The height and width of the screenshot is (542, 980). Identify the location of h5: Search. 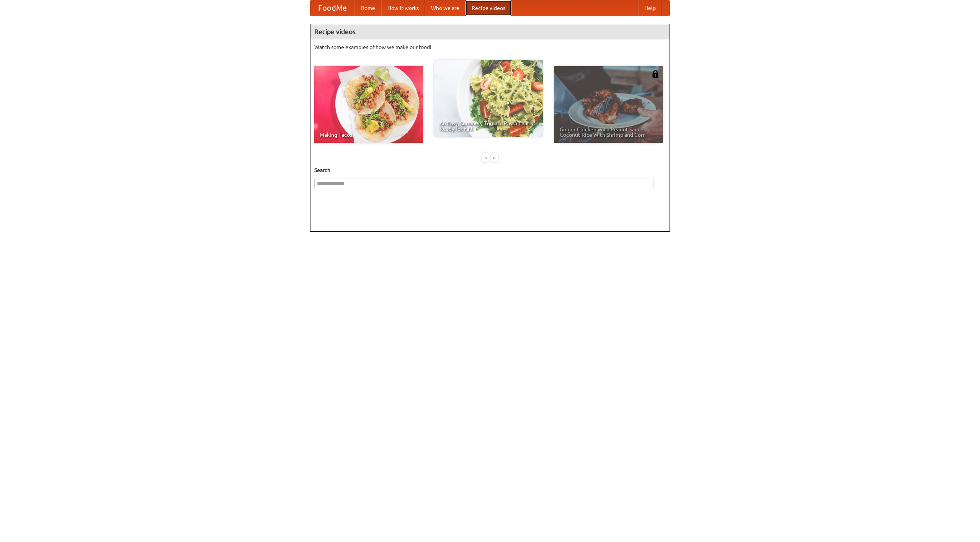
(490, 170).